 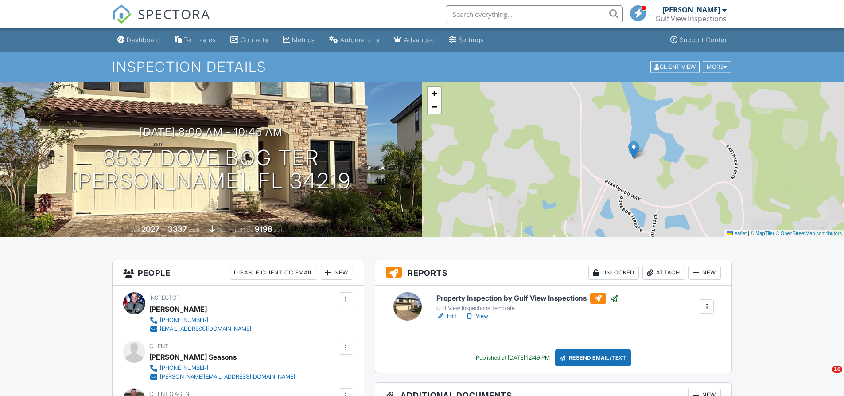 I want to click on span: Inspector, so click(x=164, y=297).